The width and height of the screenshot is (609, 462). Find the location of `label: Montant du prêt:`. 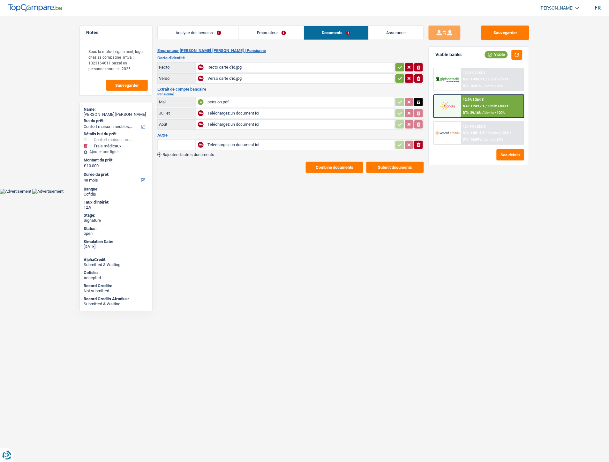

label: Montant du prêt: is located at coordinates (115, 160).